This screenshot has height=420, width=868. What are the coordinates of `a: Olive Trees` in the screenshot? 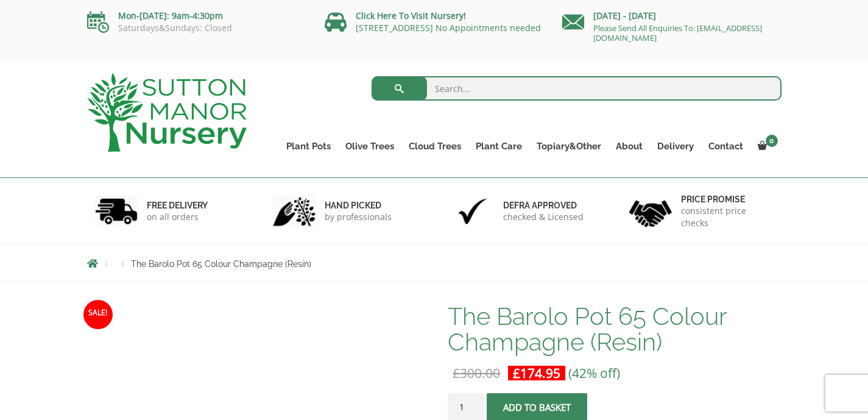 It's located at (370, 146).